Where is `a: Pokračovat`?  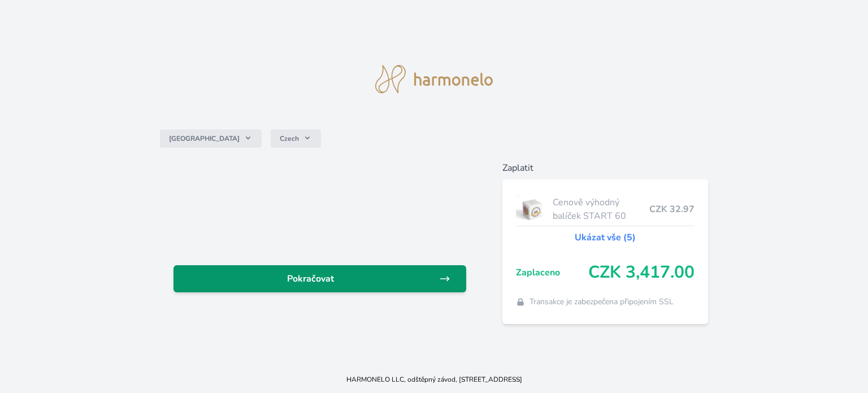
a: Pokračovat is located at coordinates (320, 279).